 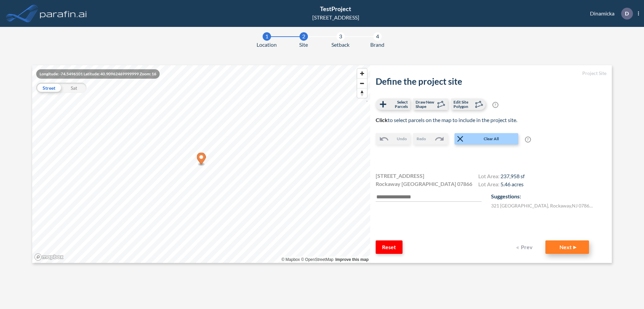 What do you see at coordinates (362, 73) in the screenshot?
I see `span: Zoom in` at bounding box center [362, 73].